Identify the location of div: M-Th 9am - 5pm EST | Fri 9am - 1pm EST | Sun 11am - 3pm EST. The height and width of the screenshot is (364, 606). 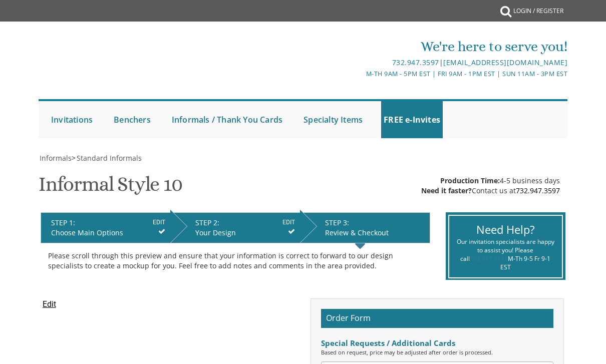
(391, 74).